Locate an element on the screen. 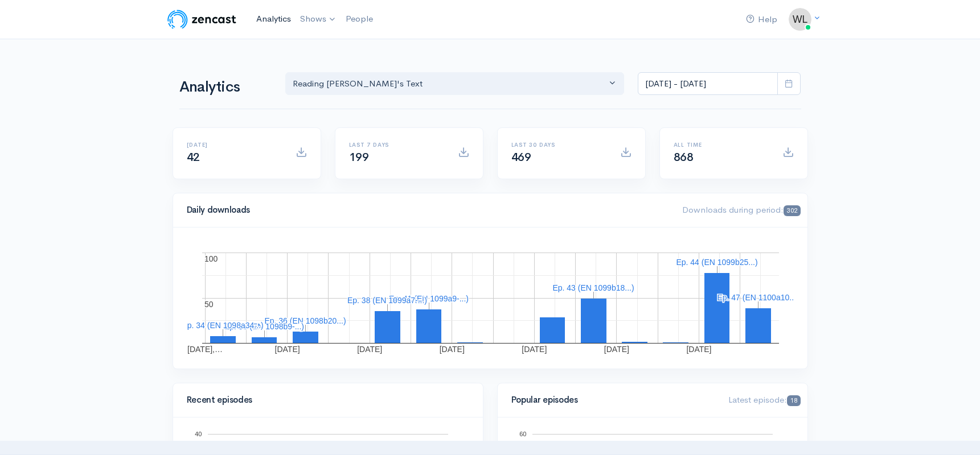 This screenshot has height=455, width=980. svg: A chart. is located at coordinates (490, 298).